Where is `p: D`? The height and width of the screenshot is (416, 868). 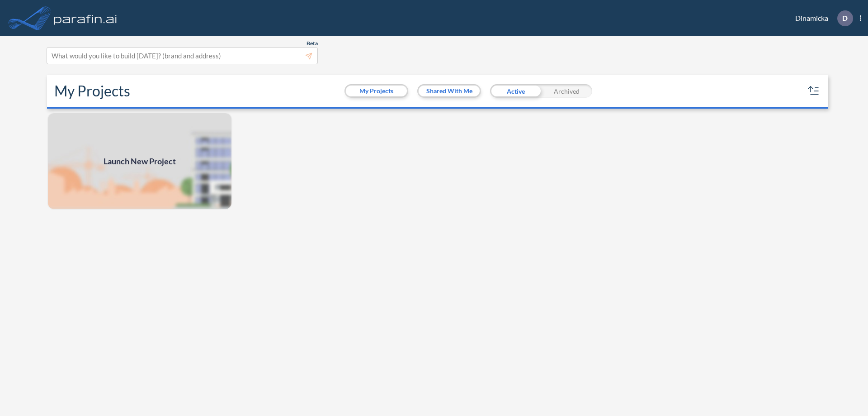 p: D is located at coordinates (845, 18).